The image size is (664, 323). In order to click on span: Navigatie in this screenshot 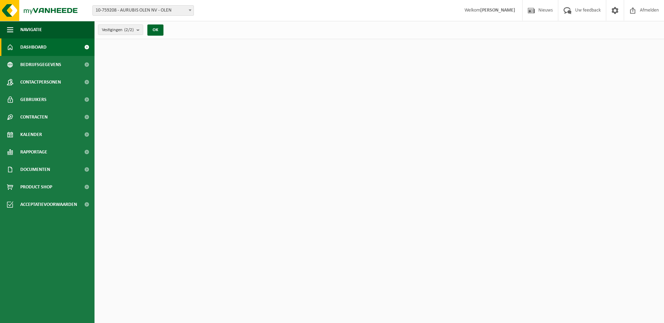, I will do `click(31, 30)`.